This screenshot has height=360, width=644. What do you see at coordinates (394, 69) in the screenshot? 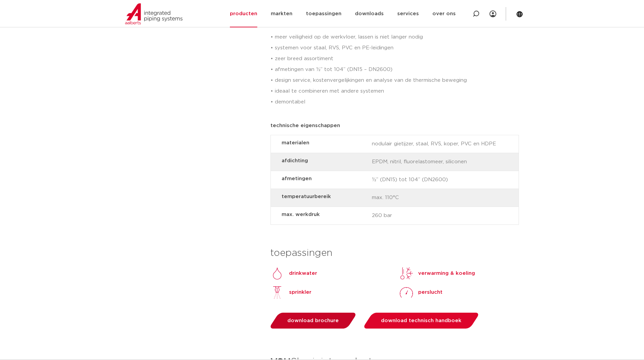
I see `p: • meer veiligheid op de werkvloer, lassen is niet langer nodig • systemen voor staal, RVS, PVC en...` at bounding box center [394, 69].